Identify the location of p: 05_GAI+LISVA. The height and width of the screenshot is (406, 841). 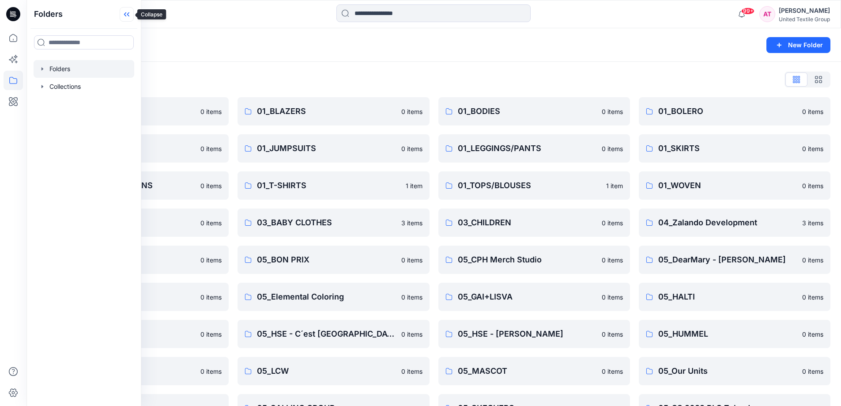
(527, 297).